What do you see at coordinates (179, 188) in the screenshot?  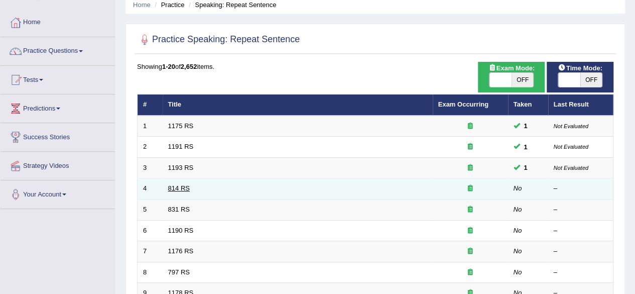 I see `a: 814 RS` at bounding box center [179, 188].